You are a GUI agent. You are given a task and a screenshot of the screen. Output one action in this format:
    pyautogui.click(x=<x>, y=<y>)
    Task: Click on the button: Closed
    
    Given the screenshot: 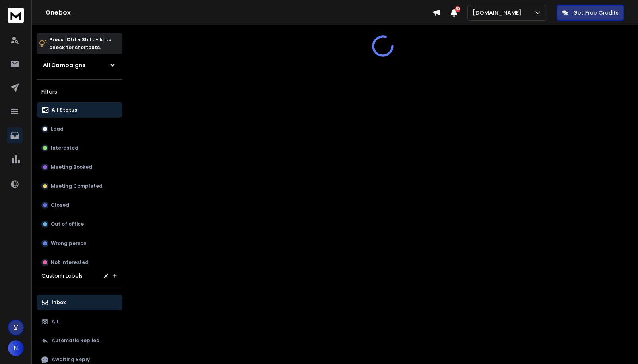 What is the action you would take?
    pyautogui.click(x=80, y=205)
    